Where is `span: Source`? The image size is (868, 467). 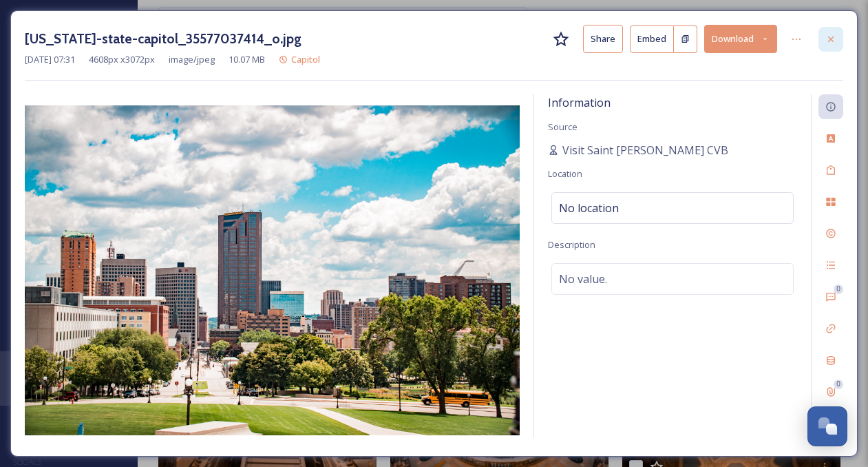
span: Source is located at coordinates (562, 127).